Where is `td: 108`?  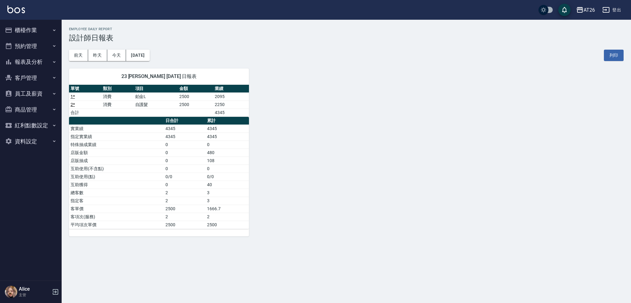 td: 108 is located at coordinates (227, 160).